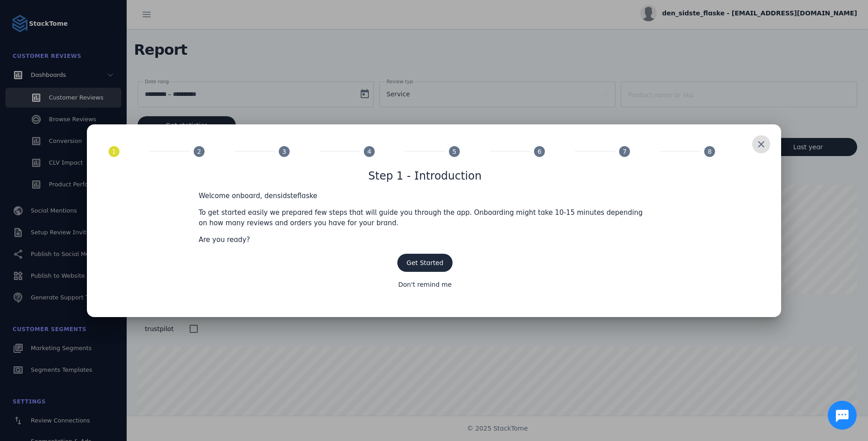 The height and width of the screenshot is (441, 868). What do you see at coordinates (425, 240) in the screenshot?
I see `p: Are you ready?` at bounding box center [425, 240].